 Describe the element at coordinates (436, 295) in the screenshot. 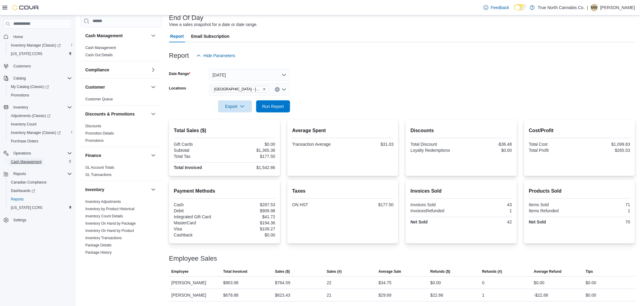

I see `div: $22.66` at that location.